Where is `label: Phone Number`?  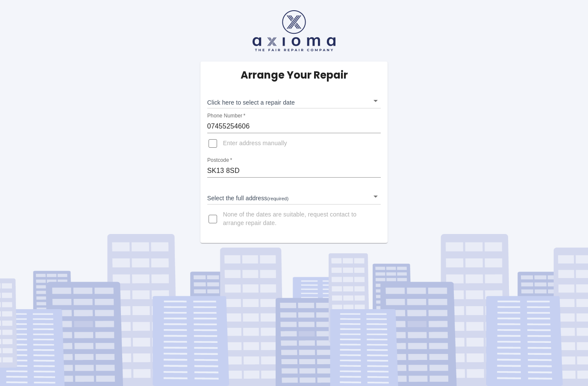 label: Phone Number is located at coordinates (226, 115).